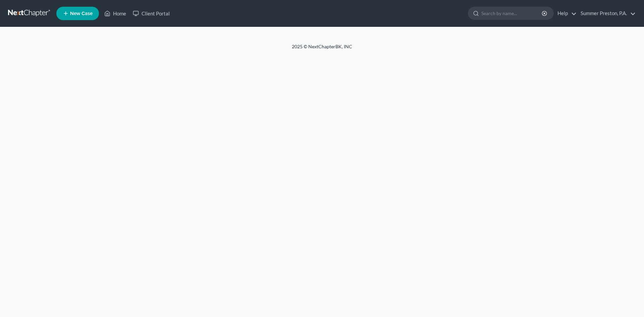 The height and width of the screenshot is (317, 644). I want to click on a: Summer Preston, P.A., so click(607, 13).